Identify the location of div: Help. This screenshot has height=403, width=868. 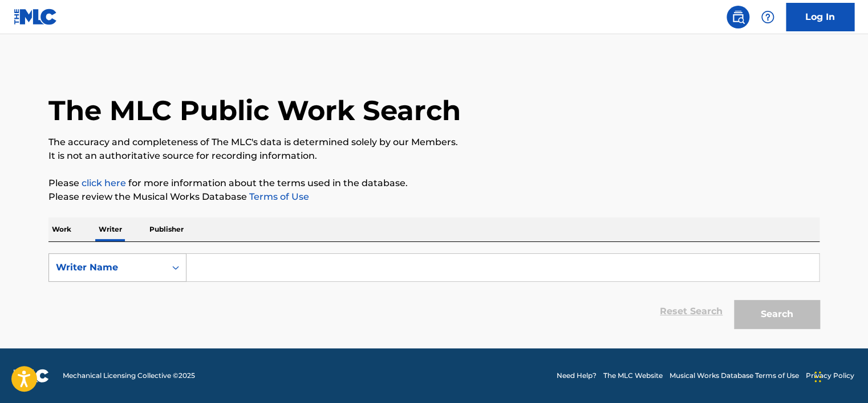
(768, 17).